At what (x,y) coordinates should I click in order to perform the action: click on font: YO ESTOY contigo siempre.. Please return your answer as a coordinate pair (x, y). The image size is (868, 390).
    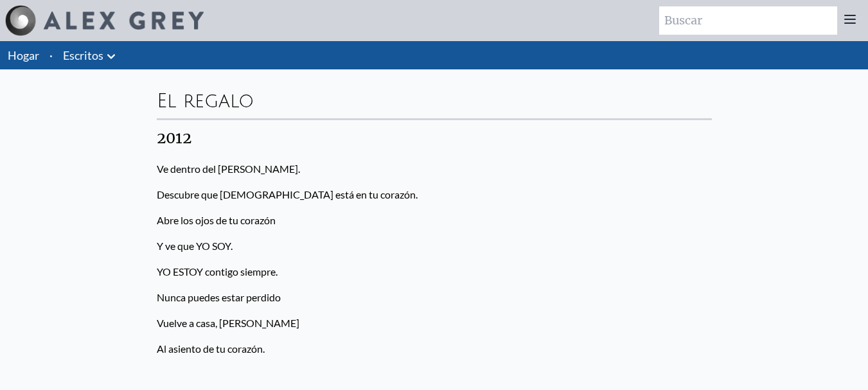
    Looking at the image, I should click on (217, 271).